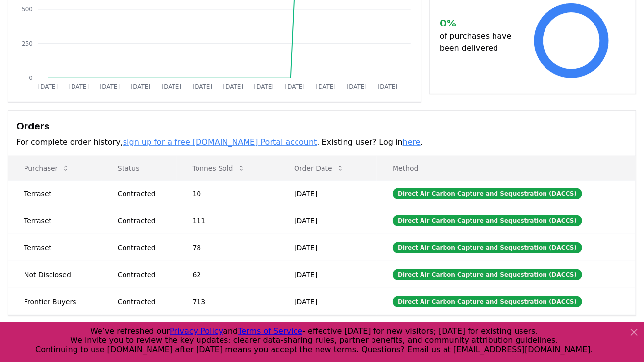 This screenshot has height=362, width=644. I want to click on button: Order Date, so click(319, 168).